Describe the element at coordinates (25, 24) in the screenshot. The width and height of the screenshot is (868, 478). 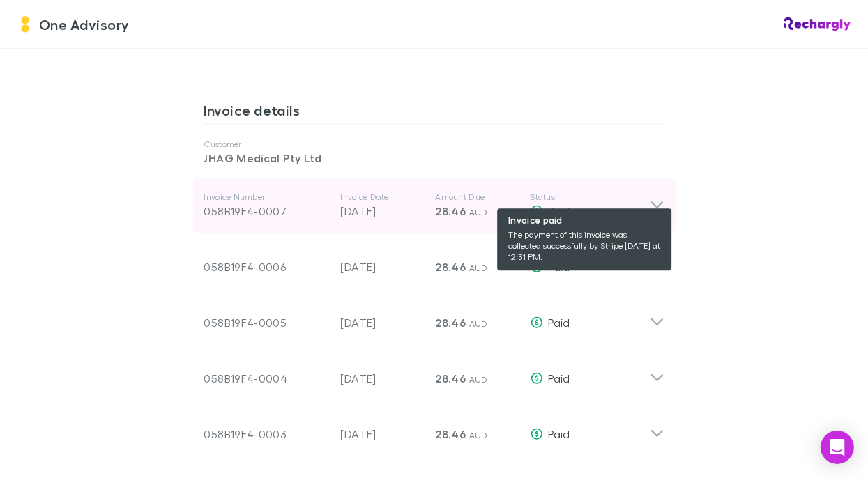
I see `img: One Advisory's Logo` at that location.